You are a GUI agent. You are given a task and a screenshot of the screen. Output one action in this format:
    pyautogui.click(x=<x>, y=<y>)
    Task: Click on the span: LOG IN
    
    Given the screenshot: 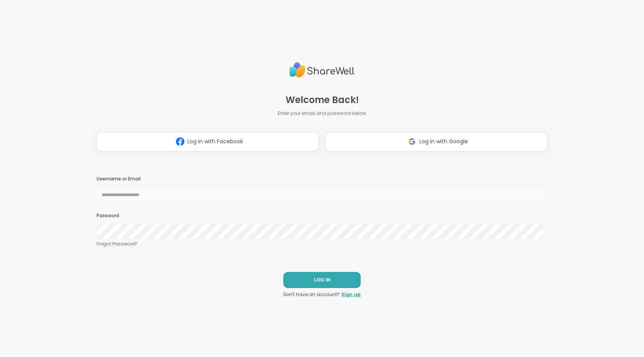 What is the action you would take?
    pyautogui.click(x=322, y=280)
    